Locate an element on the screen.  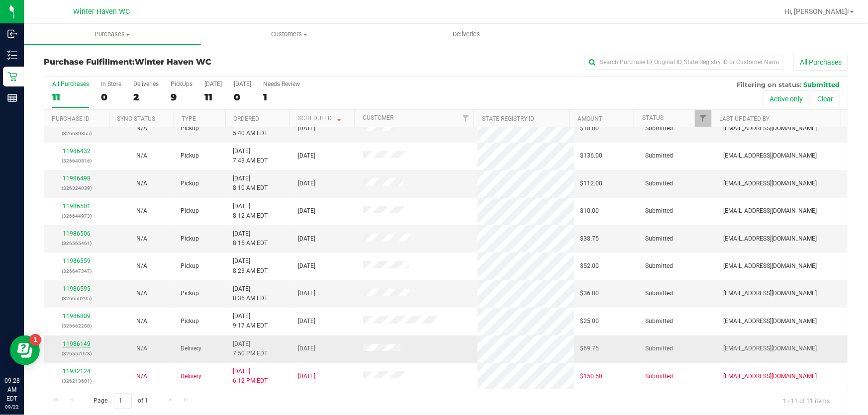
div: Deliveries is located at coordinates (146, 84).